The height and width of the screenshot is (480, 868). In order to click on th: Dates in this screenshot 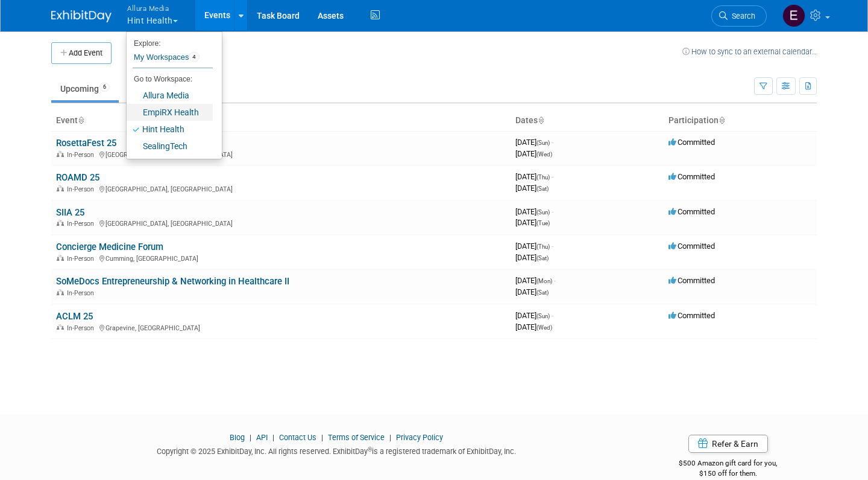, I will do `click(587, 120)`.